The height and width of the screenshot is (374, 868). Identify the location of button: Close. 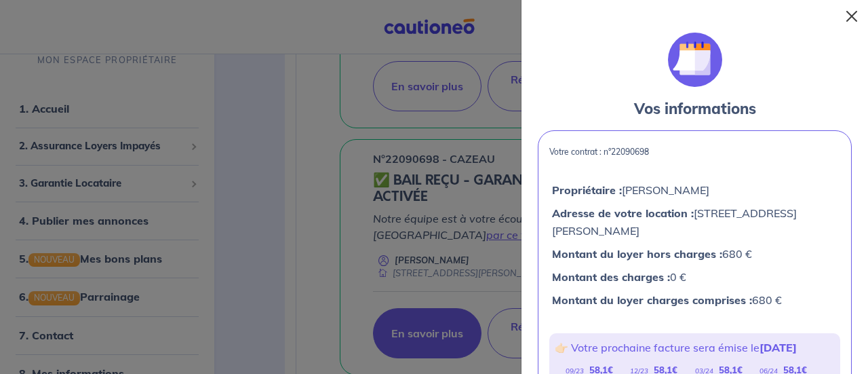
(852, 16).